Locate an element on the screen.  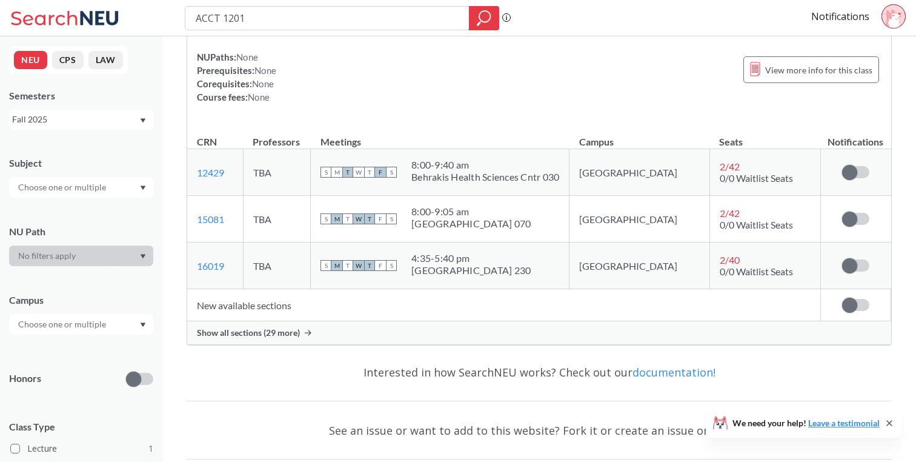
div: Campus is located at coordinates (81, 300).